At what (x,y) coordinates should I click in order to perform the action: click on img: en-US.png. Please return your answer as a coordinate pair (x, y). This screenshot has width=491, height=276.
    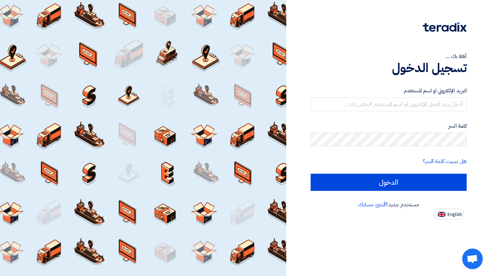
    Looking at the image, I should click on (442, 214).